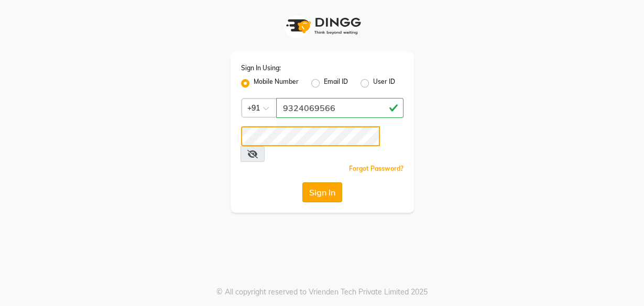 The width and height of the screenshot is (644, 306). What do you see at coordinates (261, 68) in the screenshot?
I see `label: Sign In Using:` at bounding box center [261, 68].